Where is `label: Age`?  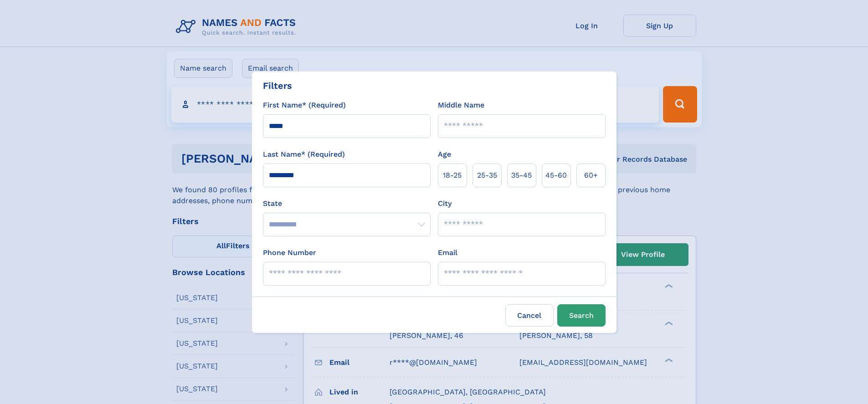 label: Age is located at coordinates (444, 154).